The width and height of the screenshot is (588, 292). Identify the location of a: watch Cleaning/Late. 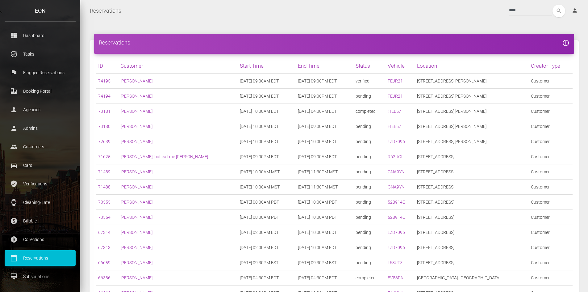
(40, 202).